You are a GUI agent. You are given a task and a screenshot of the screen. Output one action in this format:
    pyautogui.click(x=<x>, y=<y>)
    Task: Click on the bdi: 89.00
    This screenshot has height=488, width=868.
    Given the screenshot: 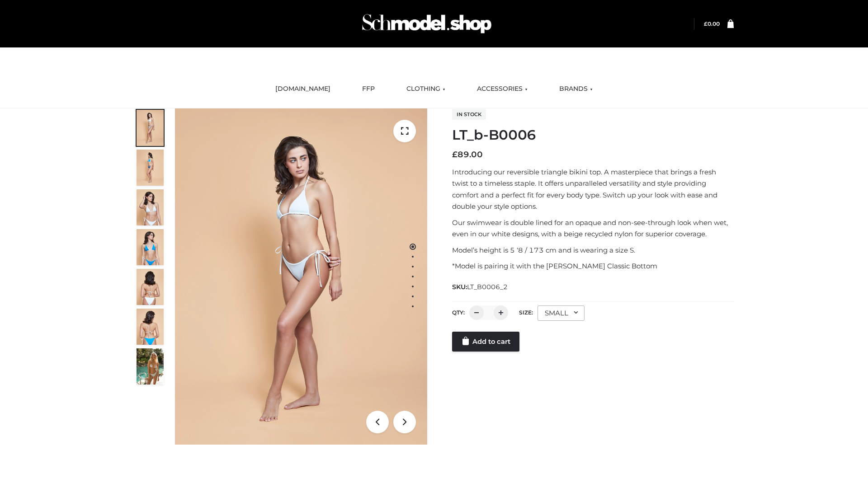 What is the action you would take?
    pyautogui.click(x=467, y=155)
    